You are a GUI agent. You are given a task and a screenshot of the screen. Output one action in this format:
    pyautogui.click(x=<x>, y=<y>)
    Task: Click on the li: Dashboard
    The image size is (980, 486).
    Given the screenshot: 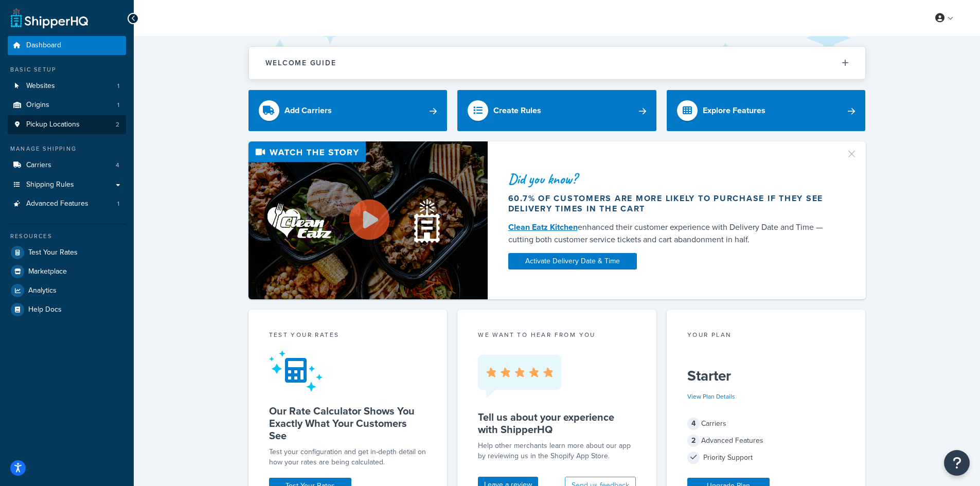 What is the action you would take?
    pyautogui.click(x=67, y=45)
    